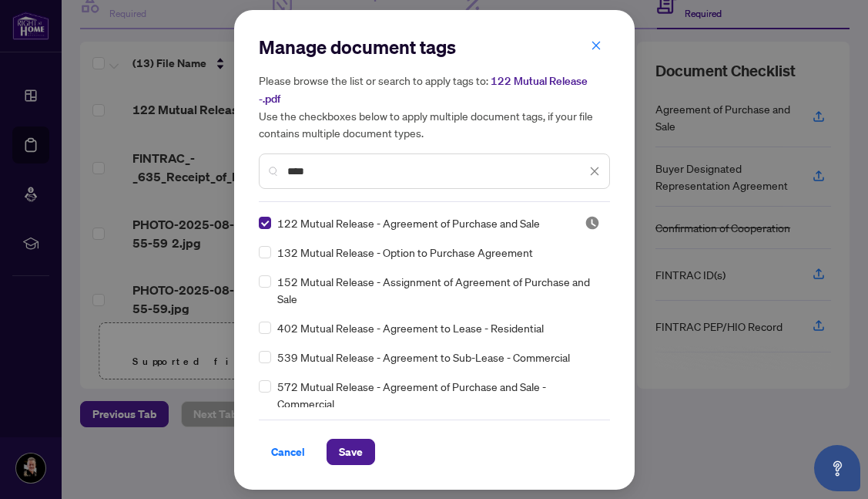 This screenshot has width=868, height=499. Describe the element at coordinates (439, 395) in the screenshot. I see `span: 572 Mutual Release - Agreement of Purchase and Sale - Commercial` at that location.